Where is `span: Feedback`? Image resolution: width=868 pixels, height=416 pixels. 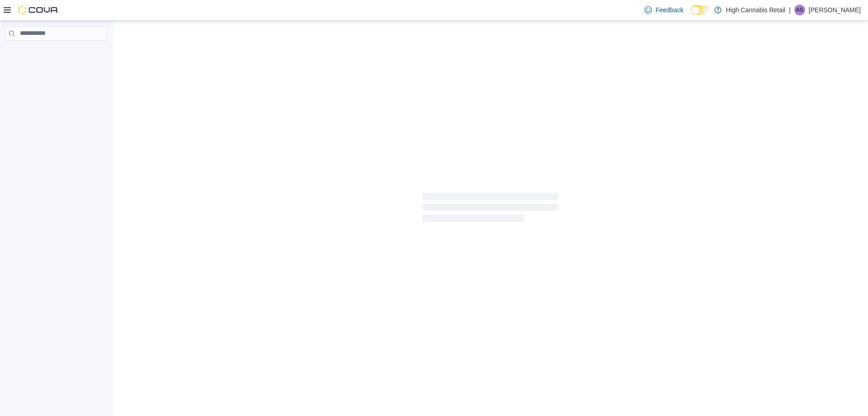 span: Feedback is located at coordinates (669, 10).